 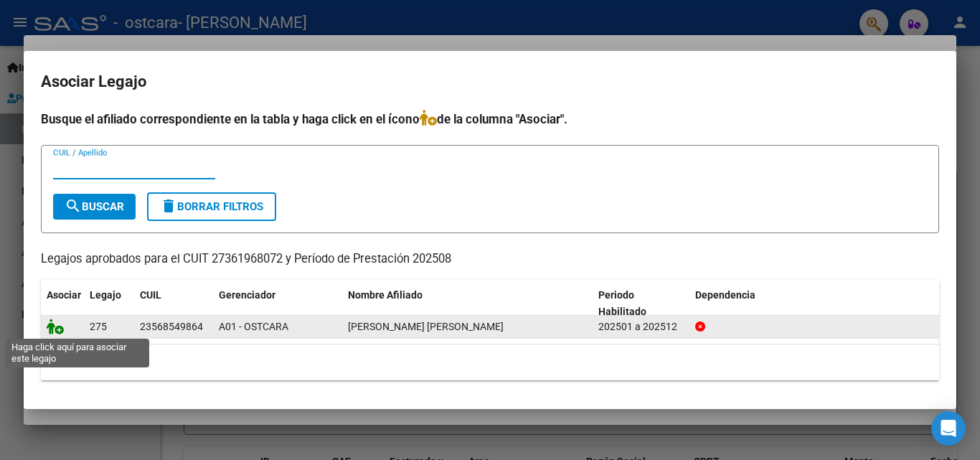 What do you see at coordinates (247, 295) in the screenshot?
I see `span: Gerenciador` at bounding box center [247, 295].